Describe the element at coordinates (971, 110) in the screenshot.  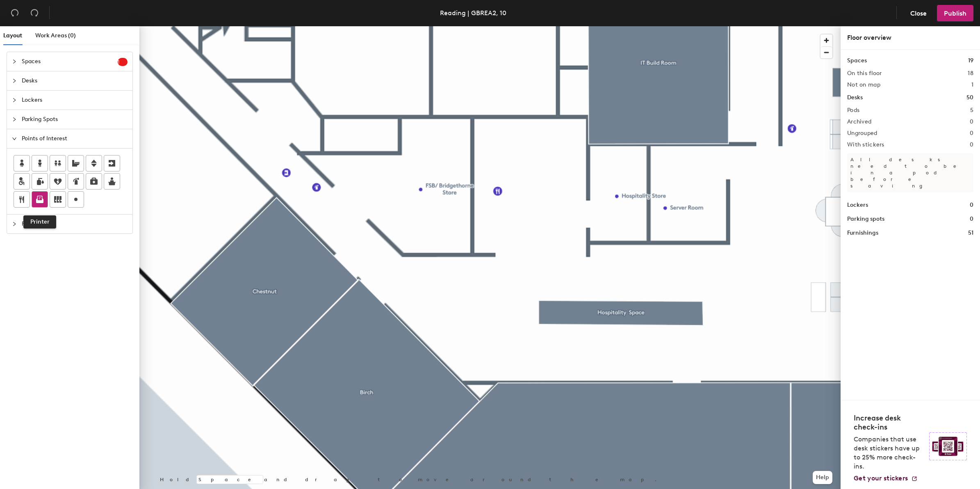
I see `h2: 5` at that location.